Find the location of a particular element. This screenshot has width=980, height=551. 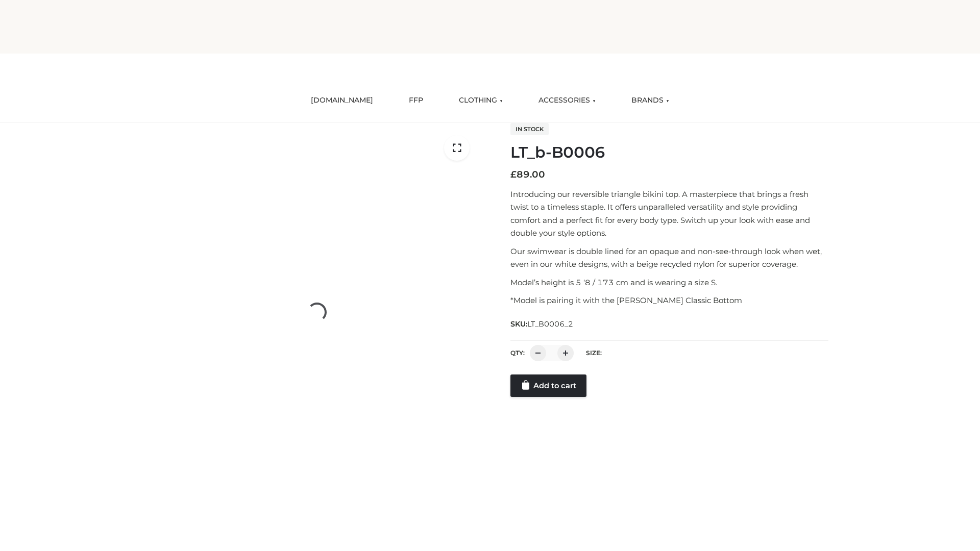

p: Introducing our reversible triangle bikini top. A masterpiece that brings a fresh twist to a time... is located at coordinates (669, 213).